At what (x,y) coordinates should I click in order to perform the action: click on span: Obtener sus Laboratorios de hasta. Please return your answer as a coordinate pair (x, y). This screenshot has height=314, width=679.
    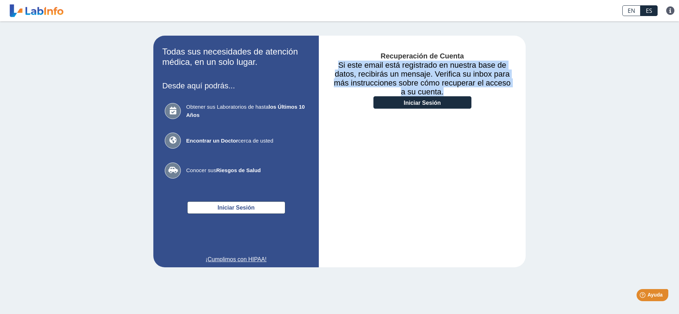
    Looking at the image, I should click on (247, 111).